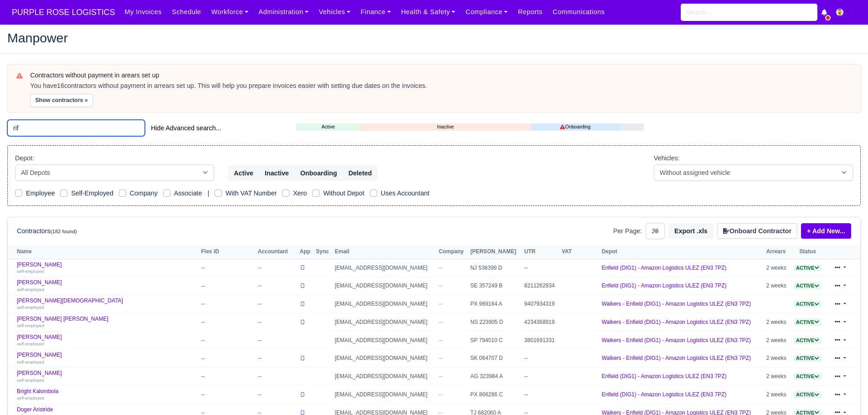  What do you see at coordinates (227, 252) in the screenshot?
I see `th: Flex ID` at bounding box center [227, 252].